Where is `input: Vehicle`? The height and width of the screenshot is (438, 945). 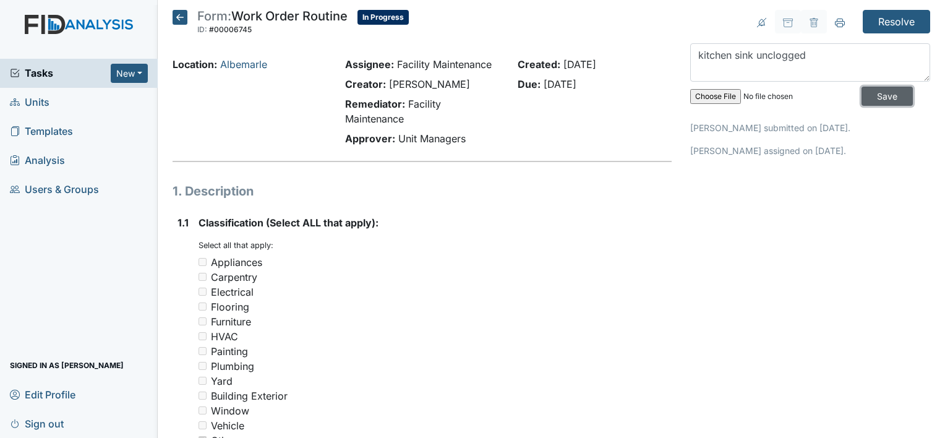 input: Vehicle is located at coordinates (202, 425).